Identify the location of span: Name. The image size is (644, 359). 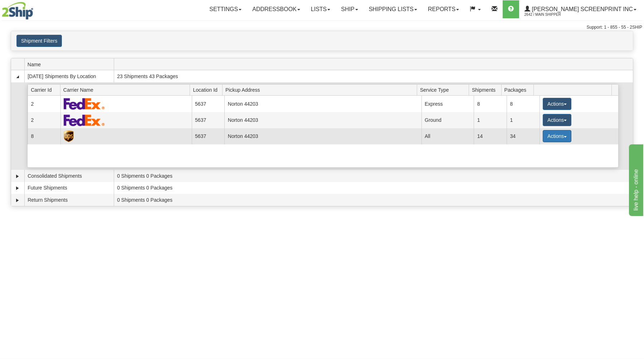
(71, 64).